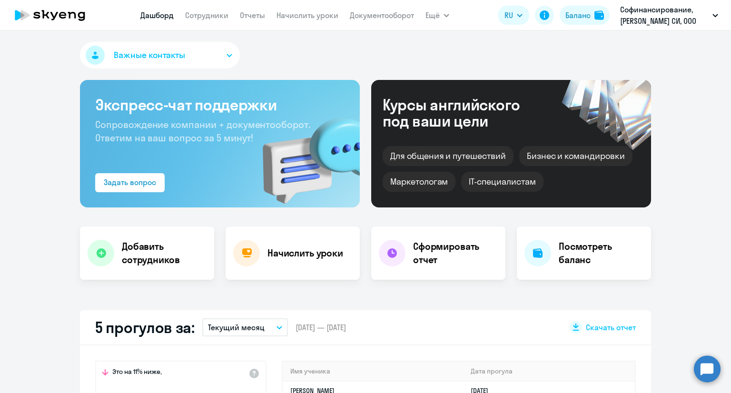  Describe the element at coordinates (130, 182) in the screenshot. I see `div: Задать вопрос` at that location.